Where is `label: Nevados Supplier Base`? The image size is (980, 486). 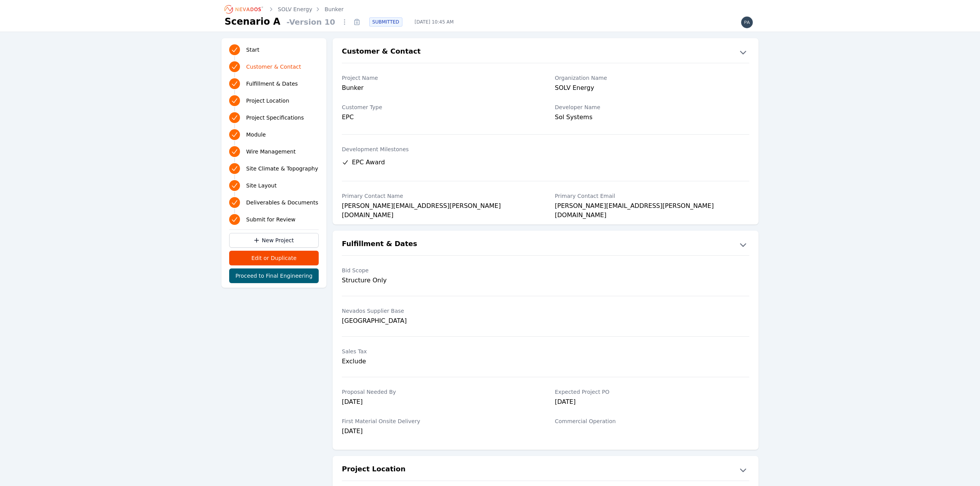
label: Nevados Supplier Base is located at coordinates (439, 310).